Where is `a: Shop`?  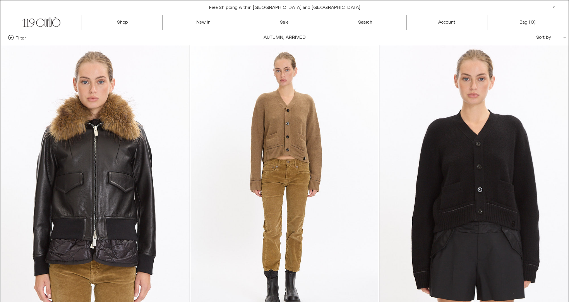
a: Shop is located at coordinates (122, 22).